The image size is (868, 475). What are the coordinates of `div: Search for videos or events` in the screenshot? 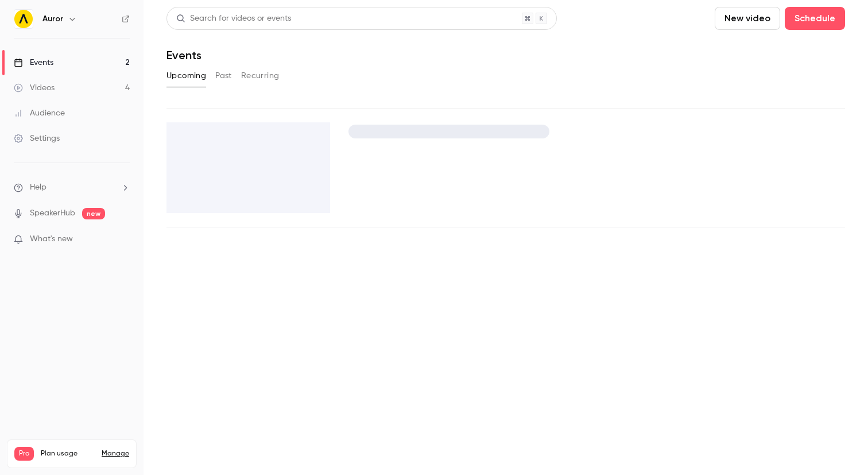 It's located at (234, 18).